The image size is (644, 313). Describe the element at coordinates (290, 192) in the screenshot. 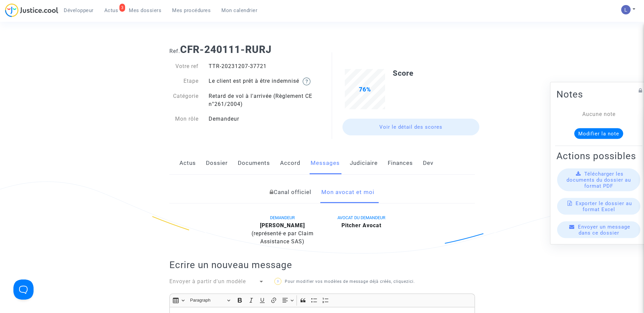

I see `a: Canal officiel` at that location.